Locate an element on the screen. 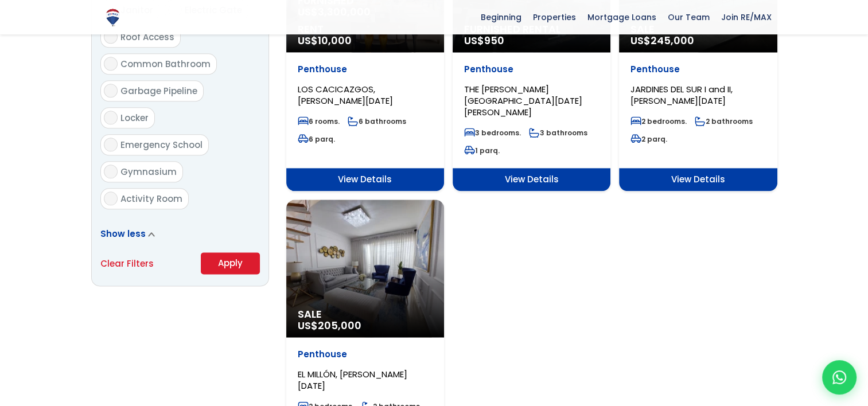 The width and height of the screenshot is (868, 406). font: 6 parq. is located at coordinates (322, 139).